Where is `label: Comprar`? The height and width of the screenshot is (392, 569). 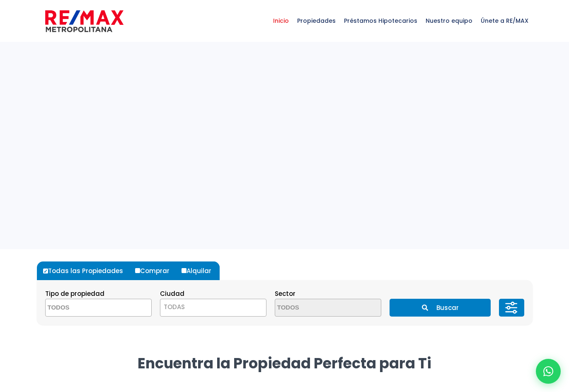 label: Comprar is located at coordinates (156, 270).